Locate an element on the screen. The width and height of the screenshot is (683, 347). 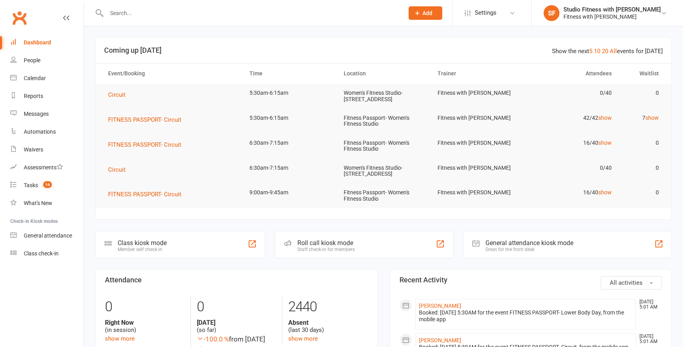
div: (last 30 days) is located at coordinates (328, 326).